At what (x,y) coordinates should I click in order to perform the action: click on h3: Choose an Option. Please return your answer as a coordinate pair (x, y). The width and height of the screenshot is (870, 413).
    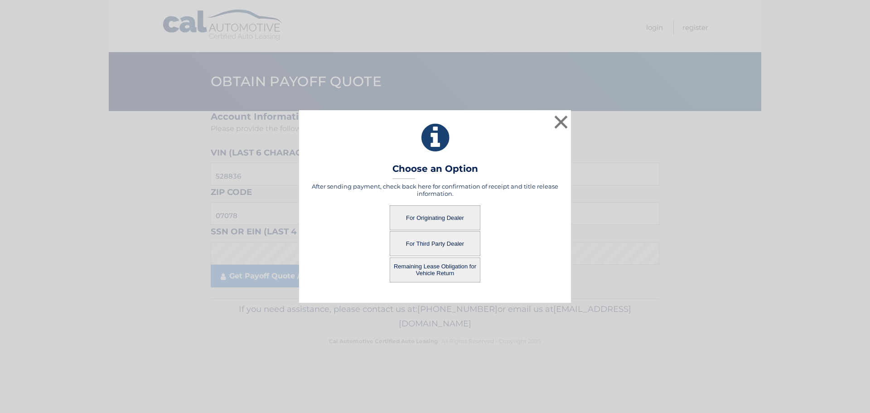
    Looking at the image, I should click on (435, 171).